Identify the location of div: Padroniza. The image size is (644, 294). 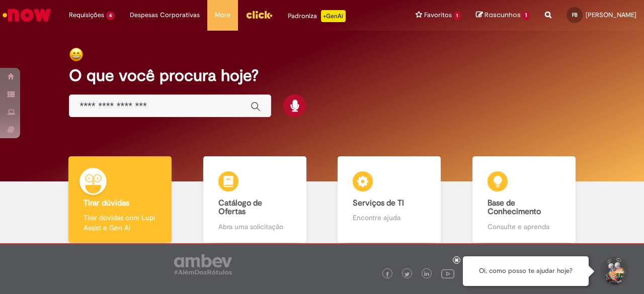
(317, 16).